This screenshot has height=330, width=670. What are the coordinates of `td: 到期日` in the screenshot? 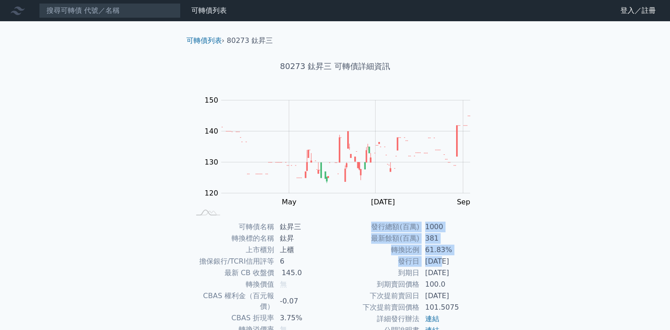 It's located at (377, 273).